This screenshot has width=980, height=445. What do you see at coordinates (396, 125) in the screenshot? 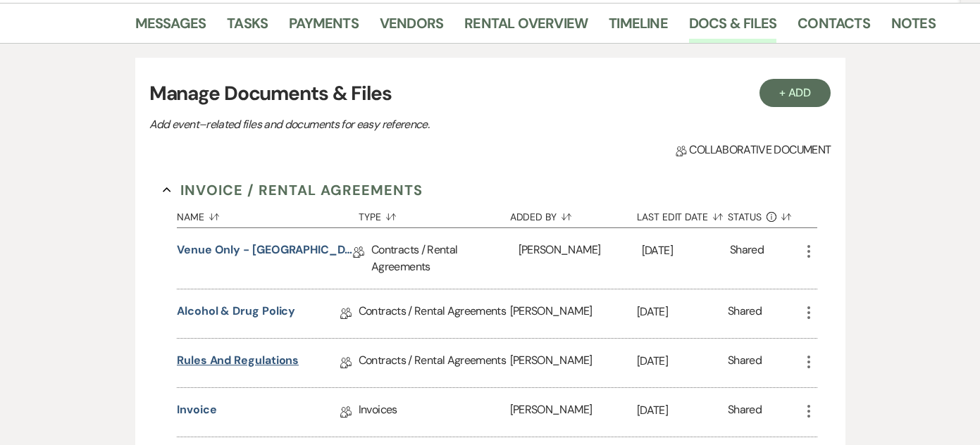
I see `p: Add event–related files and documents for easy reference.` at bounding box center [396, 125].